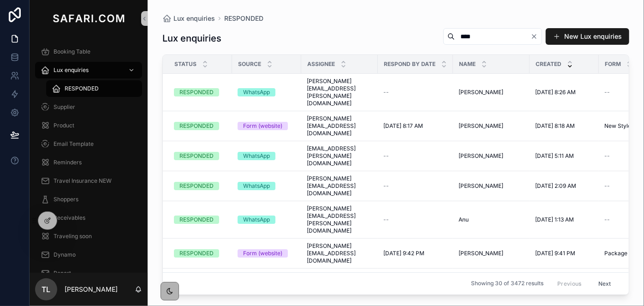  Describe the element at coordinates (83, 181) in the screenshot. I see `span: Travel Insurance NEW` at that location.